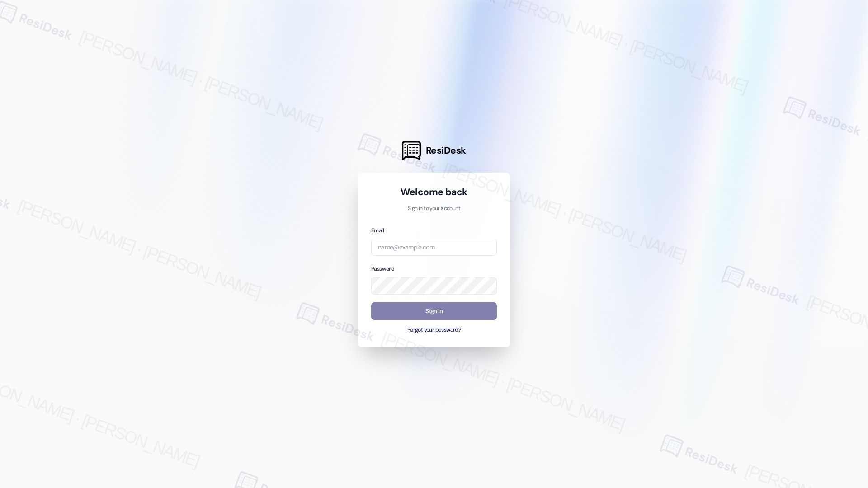  I want to click on p: Sign in to your account, so click(434, 209).